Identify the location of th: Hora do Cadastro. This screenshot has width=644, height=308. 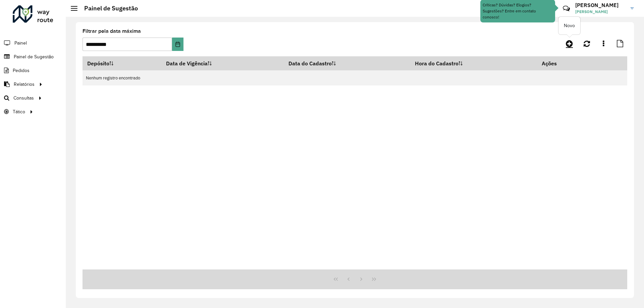
(474, 63).